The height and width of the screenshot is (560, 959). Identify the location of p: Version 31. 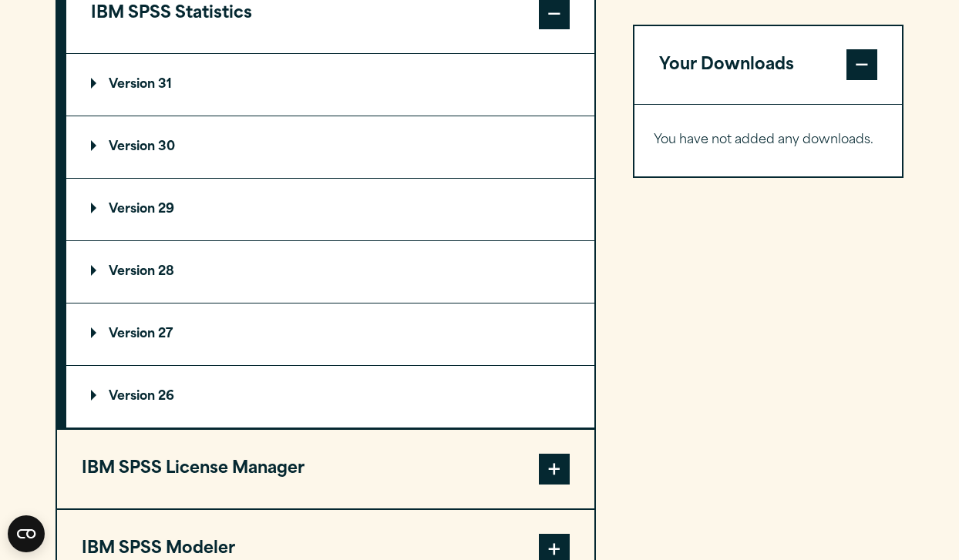
(131, 85).